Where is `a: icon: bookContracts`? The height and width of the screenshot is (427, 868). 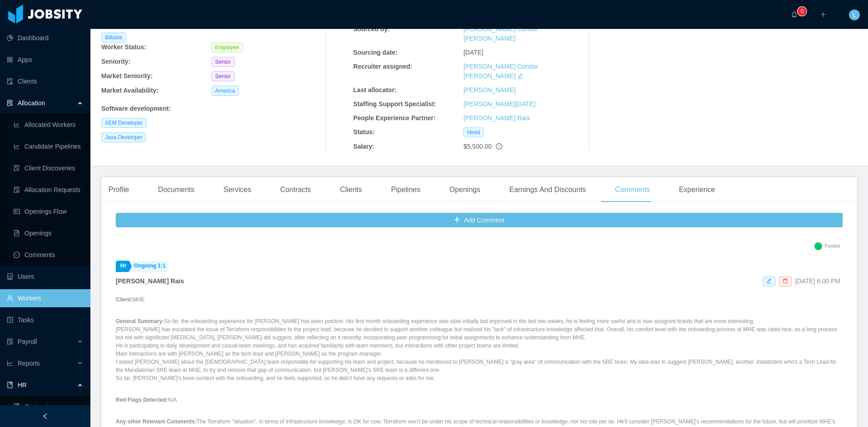 a: icon: bookContracts is located at coordinates (48, 407).